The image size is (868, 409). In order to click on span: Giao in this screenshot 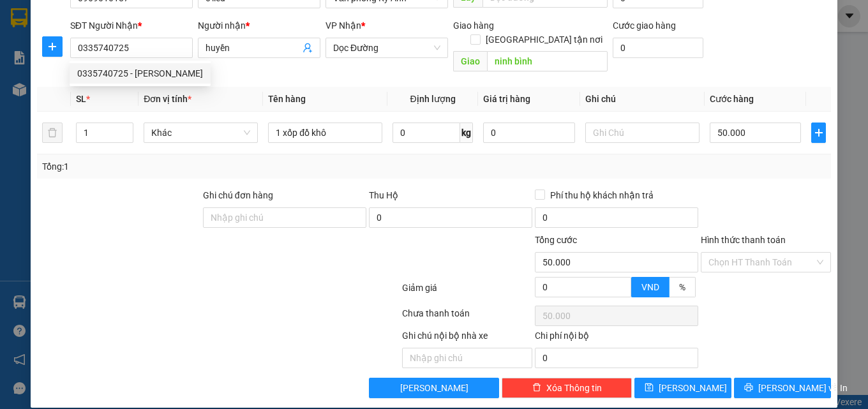, I will do `click(470, 61)`.